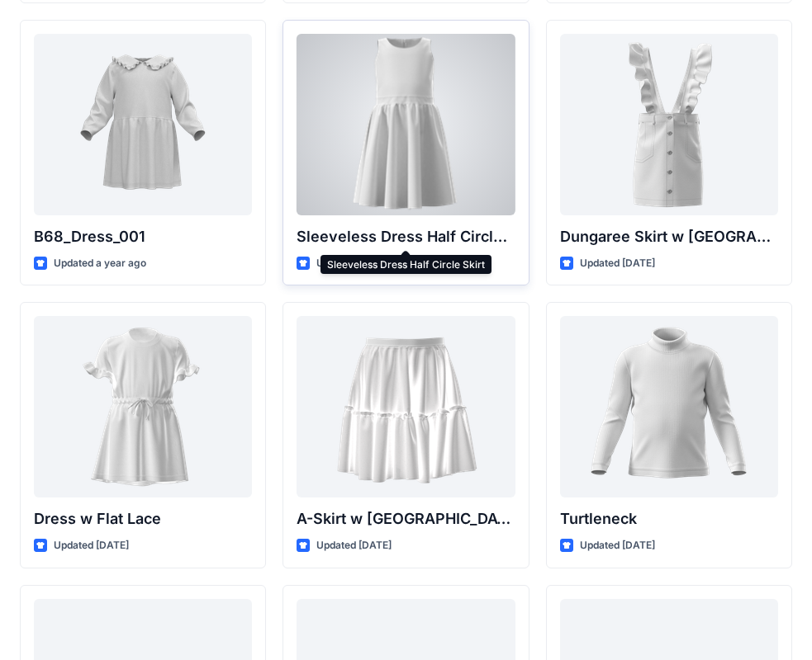 The image size is (812, 660). Describe the element at coordinates (143, 519) in the screenshot. I see `p: Dress w Flat Lace` at that location.